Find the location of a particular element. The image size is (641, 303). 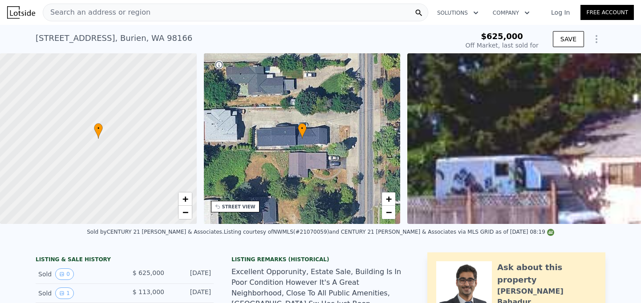

button: Solutions is located at coordinates (457, 13).